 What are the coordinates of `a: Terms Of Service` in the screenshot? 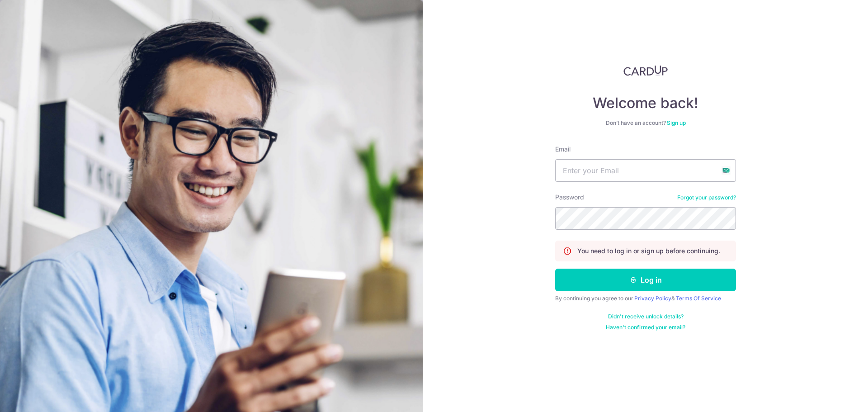 It's located at (699, 298).